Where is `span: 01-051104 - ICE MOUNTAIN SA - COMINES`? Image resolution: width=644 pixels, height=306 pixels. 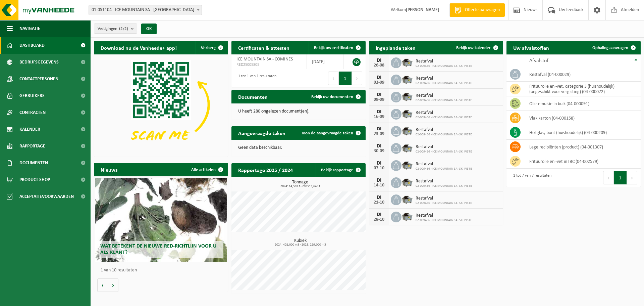 span: 01-051104 - ICE MOUNTAIN SA - COMINES is located at coordinates (145, 10).